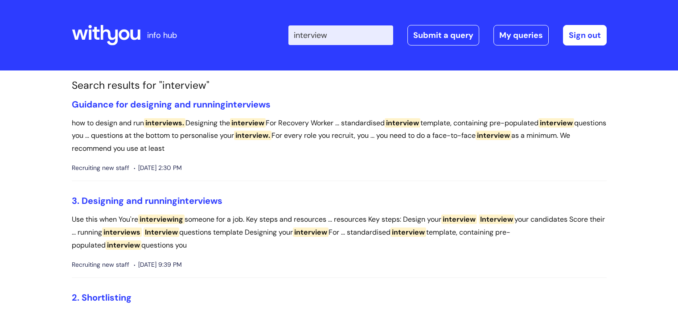 Image resolution: width=678 pixels, height=310 pixels. I want to click on p: how to design and run Designing the For Recovery Worker ... standardised template, containing pre..., so click(339, 136).